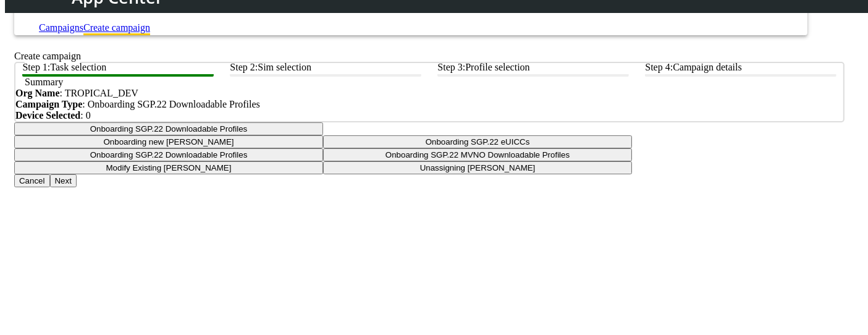  I want to click on button: Next, so click(63, 181).